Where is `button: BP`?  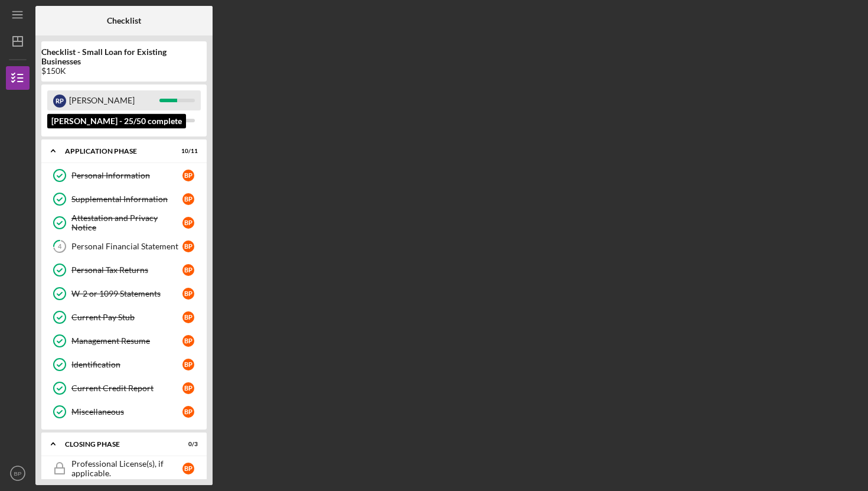
button: BP is located at coordinates (18, 473).